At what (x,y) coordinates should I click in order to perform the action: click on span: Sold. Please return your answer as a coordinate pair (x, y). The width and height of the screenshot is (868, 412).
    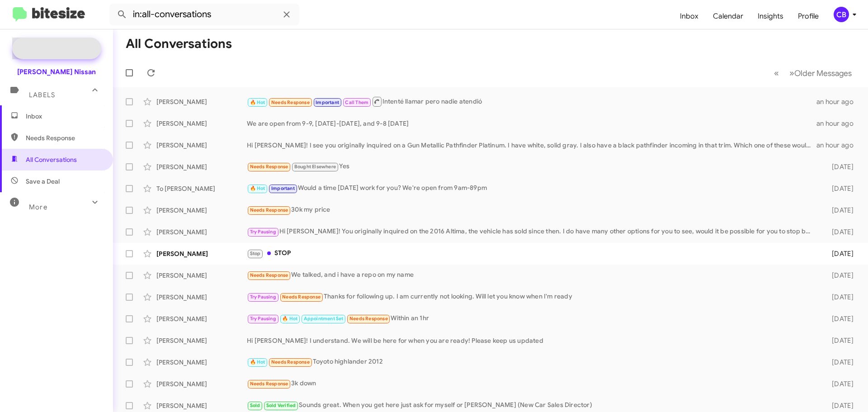
    Looking at the image, I should click on (255, 405).